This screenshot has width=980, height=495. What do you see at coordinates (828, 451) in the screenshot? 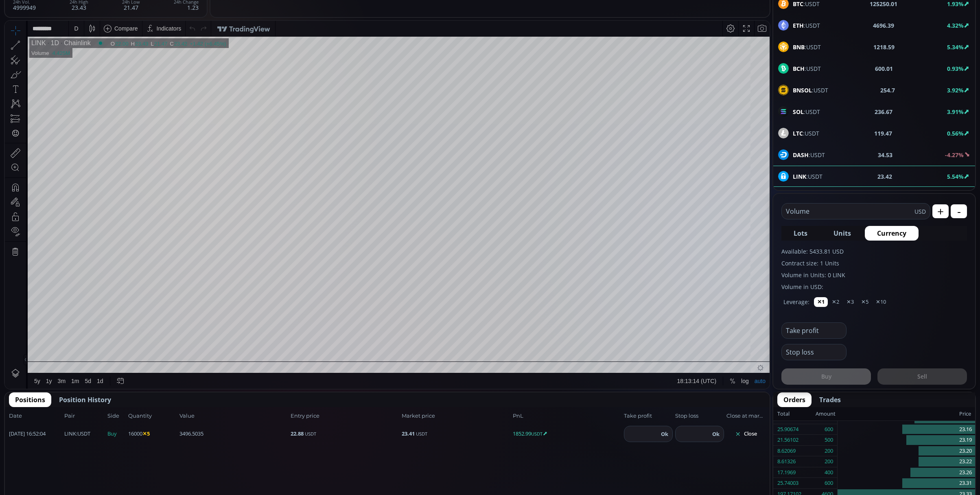
I see `div: 200` at bounding box center [828, 451].